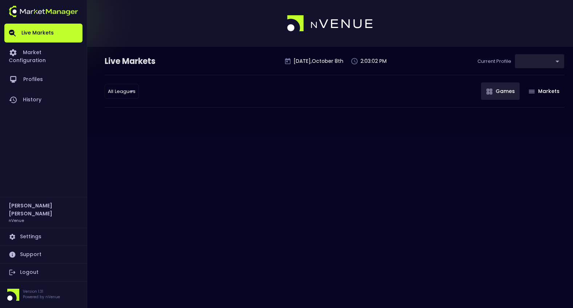  I want to click on p: Powered by nVenue, so click(41, 297).